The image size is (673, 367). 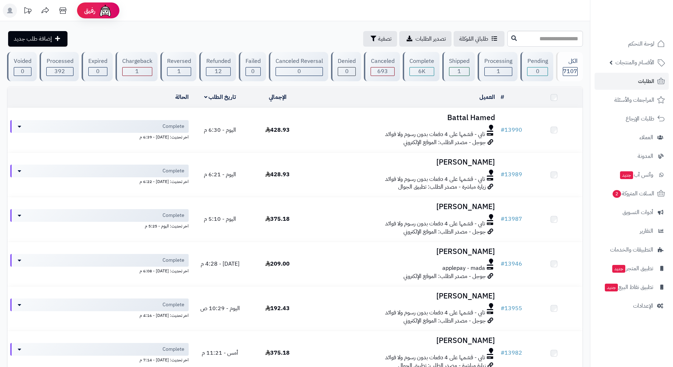 I want to click on div: Chargeback, so click(x=137, y=61).